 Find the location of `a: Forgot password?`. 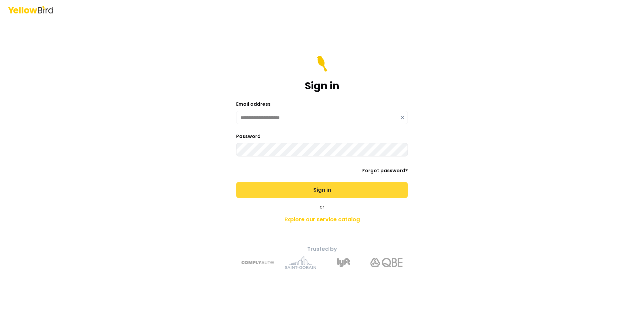

a: Forgot password? is located at coordinates (386, 170).